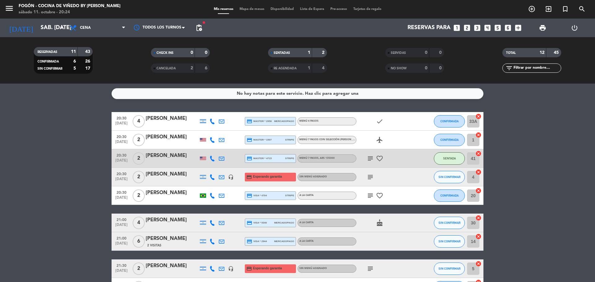 Image resolution: width=595 pixels, height=282 pixels. Describe the element at coordinates (259, 121) in the screenshot. I see `span: master * 2958` at that location.